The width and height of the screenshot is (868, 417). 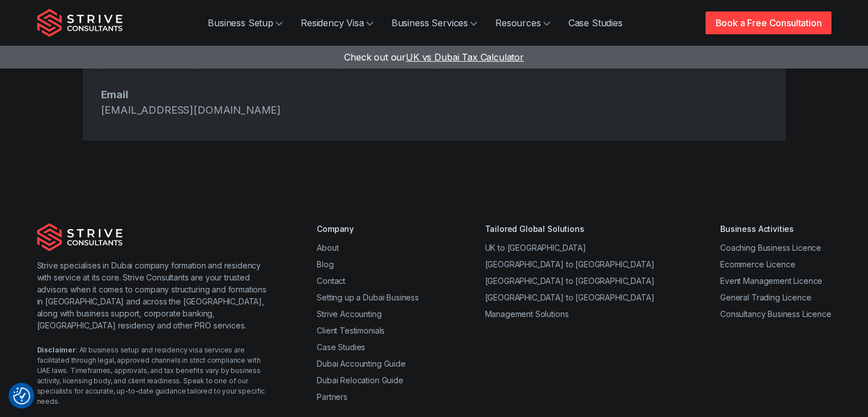 What do you see at coordinates (368, 228) in the screenshot?
I see `div: Company` at bounding box center [368, 228].